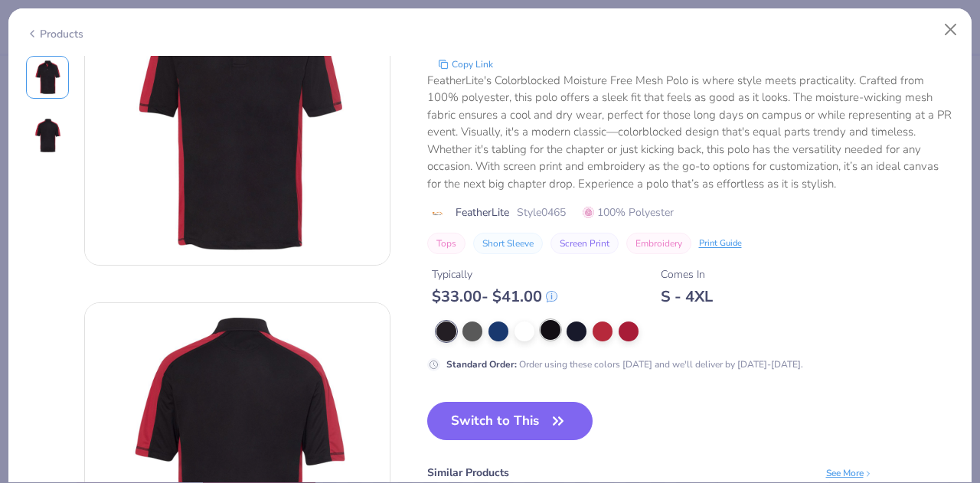 This screenshot has height=483, width=980. I want to click on strong: Standard Order :, so click(481, 363).